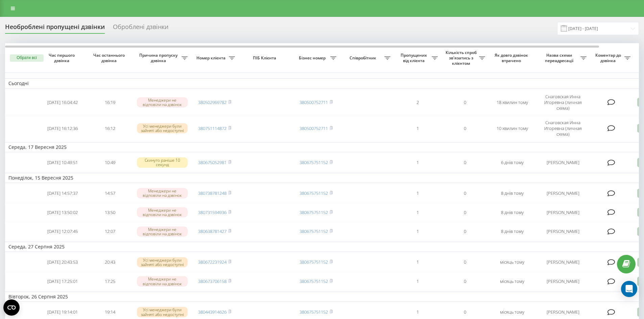  I want to click on div: Оброблені дзвінки, so click(141, 29).